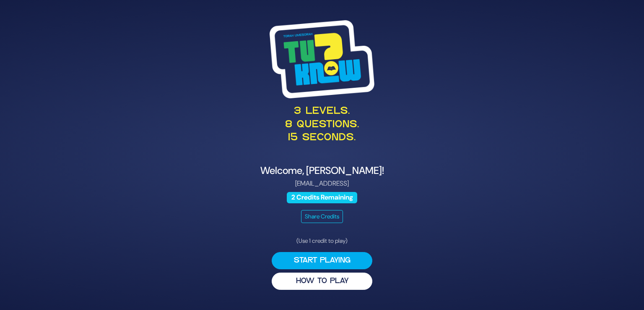 The image size is (644, 310). I want to click on p: (Use 1 credit to play), so click(322, 240).